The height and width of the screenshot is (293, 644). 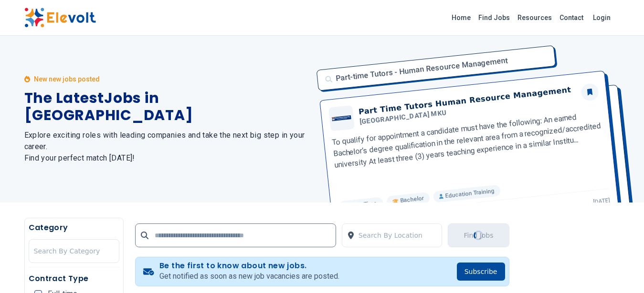 What do you see at coordinates (481, 271) in the screenshot?
I see `button: Subscribe` at bounding box center [481, 271].